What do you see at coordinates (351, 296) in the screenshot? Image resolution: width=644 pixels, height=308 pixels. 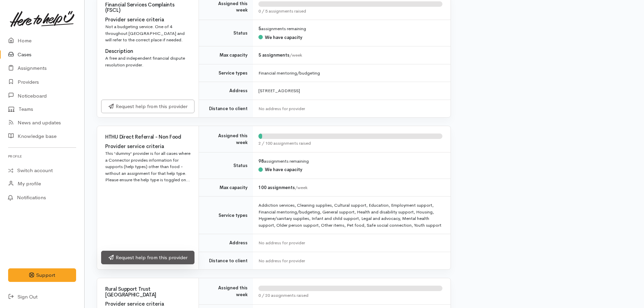 I see `div: 0 / 20 assignments raised` at bounding box center [351, 296].